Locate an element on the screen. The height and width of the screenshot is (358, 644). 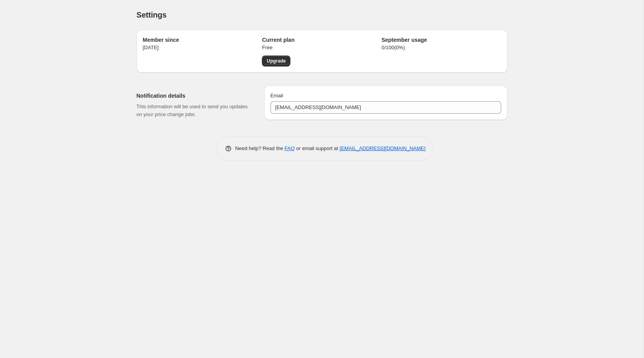
h2: Notification details is located at coordinates (194, 95).